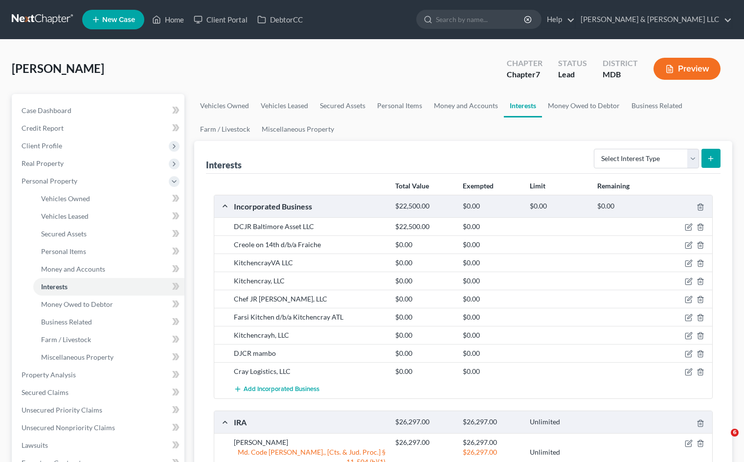 The height and width of the screenshot is (462, 744). What do you see at coordinates (64, 251) in the screenshot?
I see `span: Personal Items` at bounding box center [64, 251].